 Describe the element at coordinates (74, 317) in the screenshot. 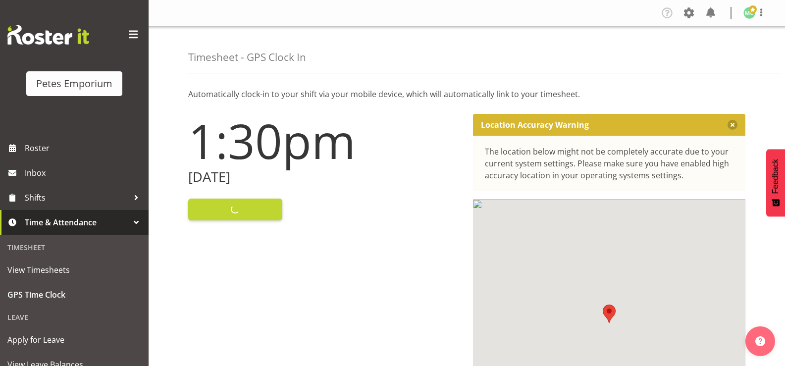

I see `div: Leave` at that location.